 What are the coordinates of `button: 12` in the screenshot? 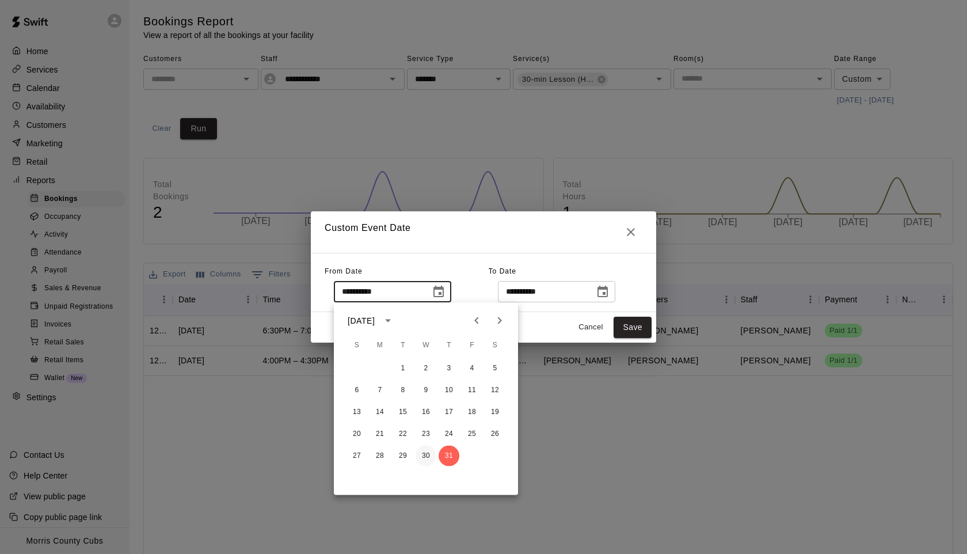 It's located at (495, 390).